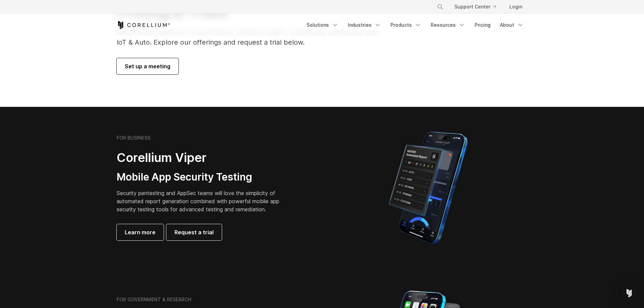 This screenshot has height=308, width=644. Describe the element at coordinates (365, 25) in the screenshot. I see `a: Industries` at that location.